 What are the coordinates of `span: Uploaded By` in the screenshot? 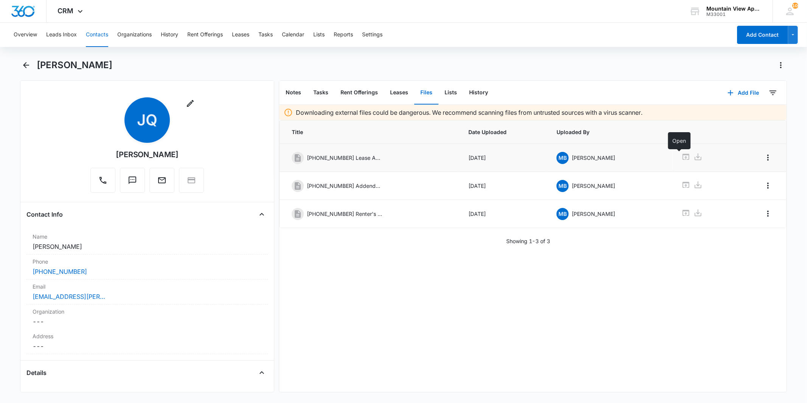 It's located at (610, 132).